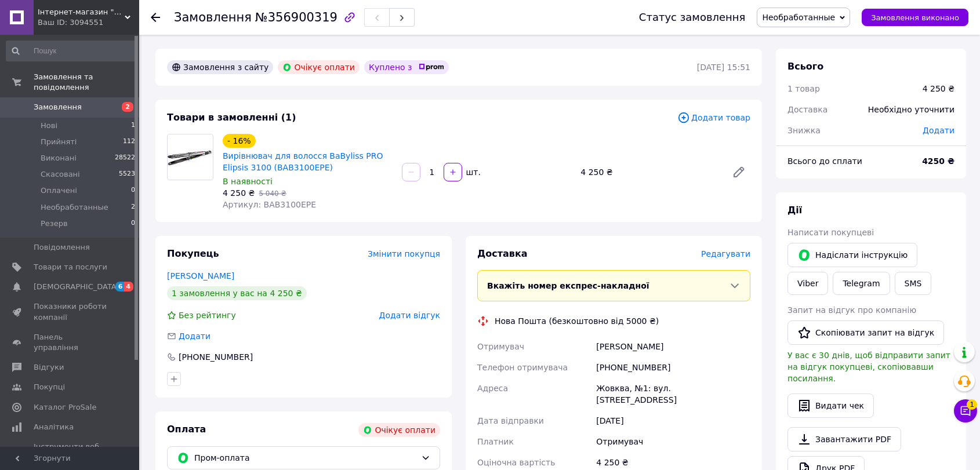 The height and width of the screenshot is (470, 980). Describe the element at coordinates (403, 254) in the screenshot. I see `span: Змінити покупця` at that location.